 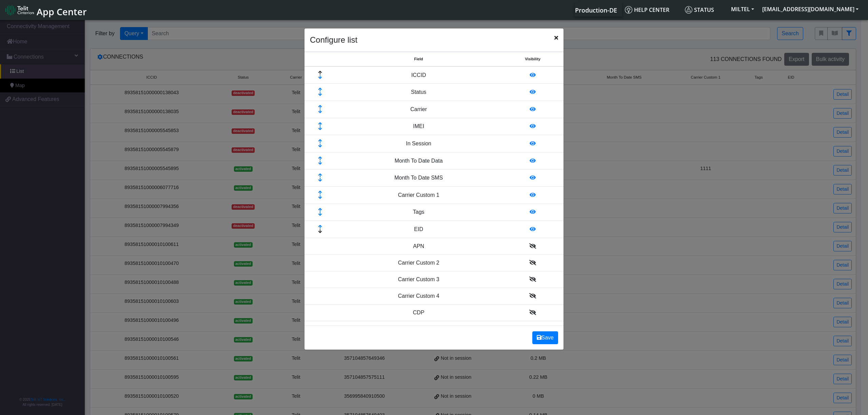 I want to click on th: Visibility, so click(x=532, y=59).